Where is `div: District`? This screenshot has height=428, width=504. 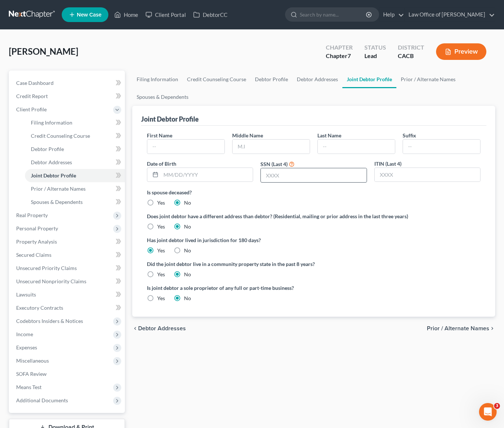 div: District is located at coordinates (411, 47).